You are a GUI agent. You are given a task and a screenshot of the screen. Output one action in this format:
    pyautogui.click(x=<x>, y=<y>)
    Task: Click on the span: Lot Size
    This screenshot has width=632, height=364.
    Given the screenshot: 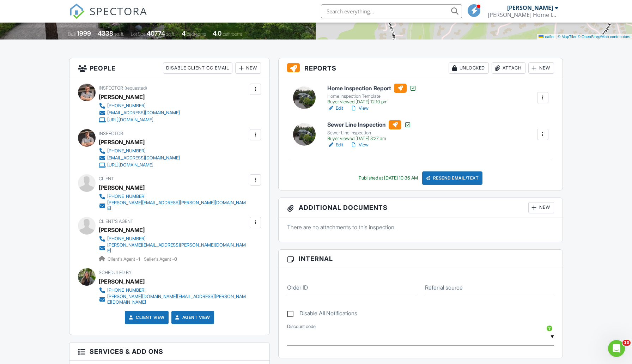 What is the action you would take?
    pyautogui.click(x=138, y=34)
    